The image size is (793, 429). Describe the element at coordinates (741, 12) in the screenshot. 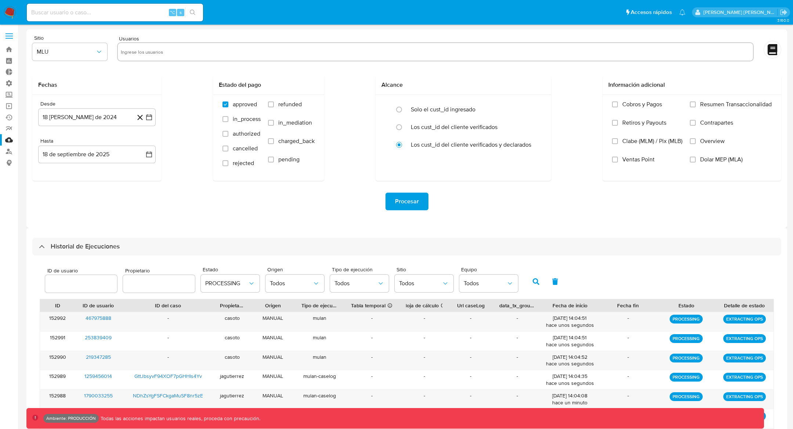

I see `p: stella.andriano@mercadolibre.com` at that location.